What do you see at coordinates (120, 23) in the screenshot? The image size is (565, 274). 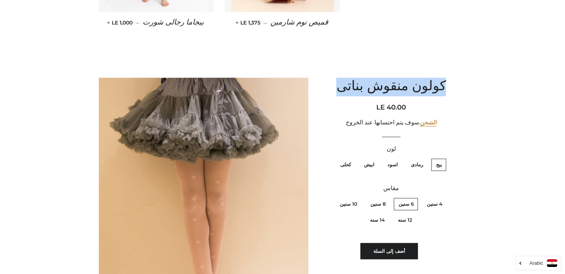 I see `span: LE 1,000` at bounding box center [120, 23].